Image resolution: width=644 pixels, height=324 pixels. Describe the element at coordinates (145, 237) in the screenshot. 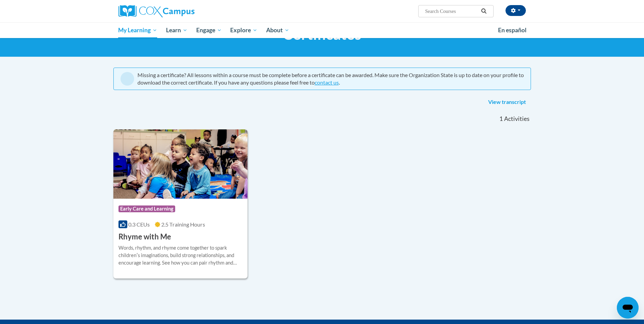

I see `h3: Rhyme with Me` at that location.